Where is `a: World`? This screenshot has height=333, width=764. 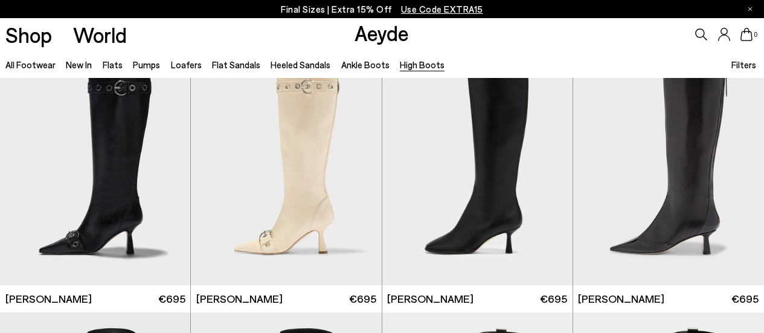 a: World is located at coordinates (100, 34).